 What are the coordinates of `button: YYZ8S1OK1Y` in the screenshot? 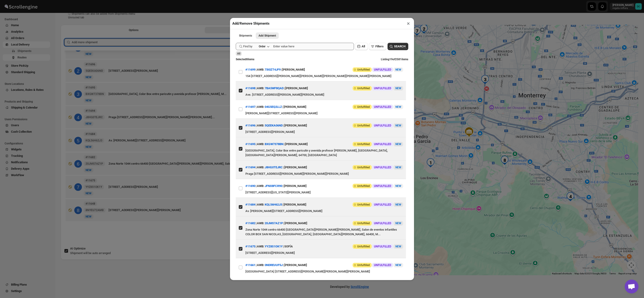 It's located at (273, 246).